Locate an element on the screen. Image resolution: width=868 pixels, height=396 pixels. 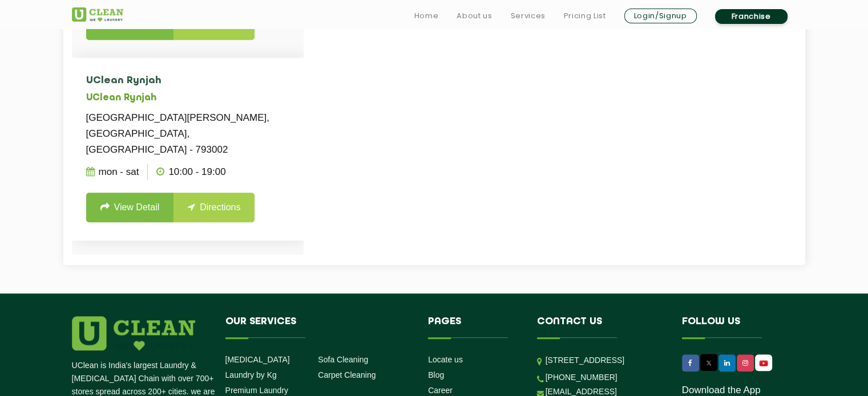
h4: Pages is located at coordinates (474, 327).